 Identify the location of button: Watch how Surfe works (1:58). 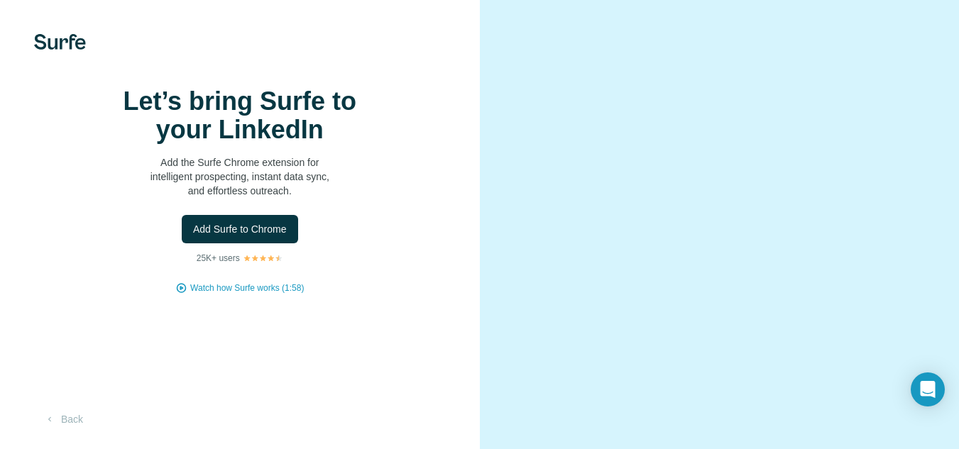
(247, 288).